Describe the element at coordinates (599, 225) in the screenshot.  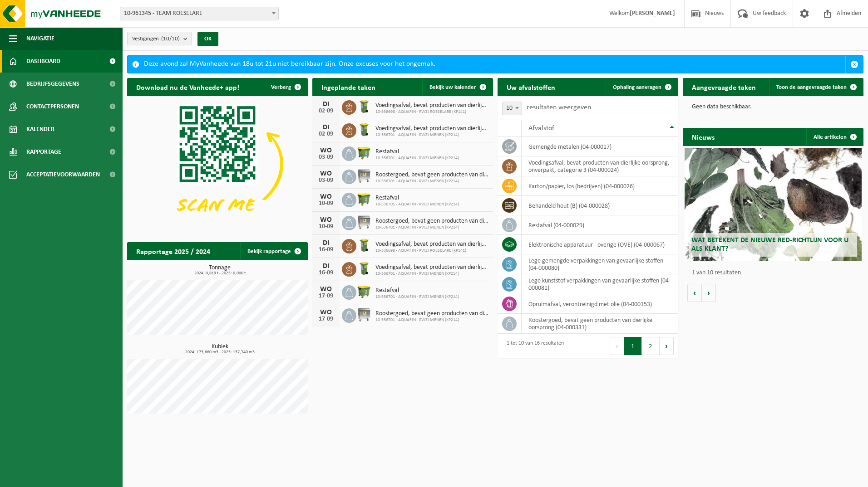
I see `td: restafval (04-000029)` at that location.